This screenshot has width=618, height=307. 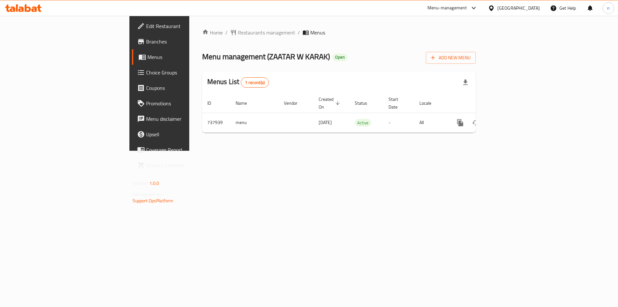 I want to click on span: Grocery Checklist, so click(x=187, y=165).